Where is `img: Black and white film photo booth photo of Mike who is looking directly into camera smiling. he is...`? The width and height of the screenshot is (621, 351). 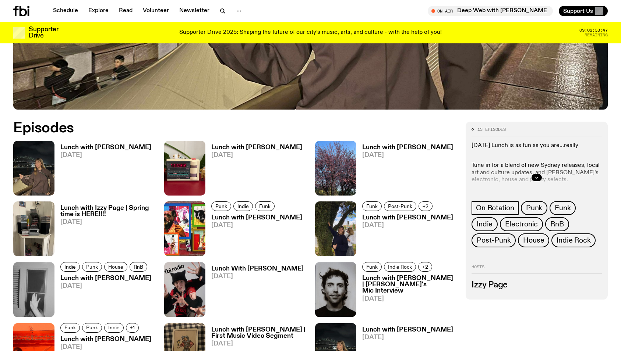 img: Black and white film photo booth photo of Mike who is looking directly into camera smiling. he is... is located at coordinates (336, 290).